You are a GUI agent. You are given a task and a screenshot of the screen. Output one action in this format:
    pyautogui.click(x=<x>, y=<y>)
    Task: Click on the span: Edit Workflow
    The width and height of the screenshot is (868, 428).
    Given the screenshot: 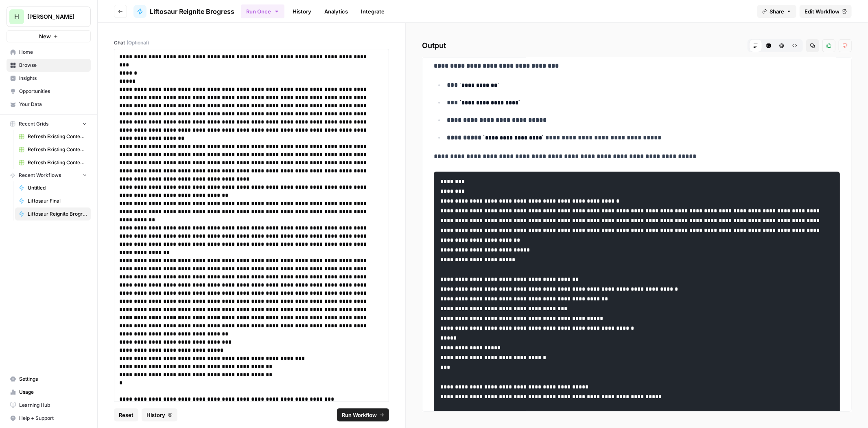 What is the action you would take?
    pyautogui.click(x=822, y=11)
    